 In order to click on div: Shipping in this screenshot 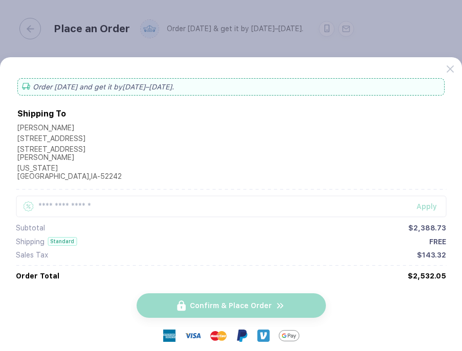, I will do `click(30, 242)`.